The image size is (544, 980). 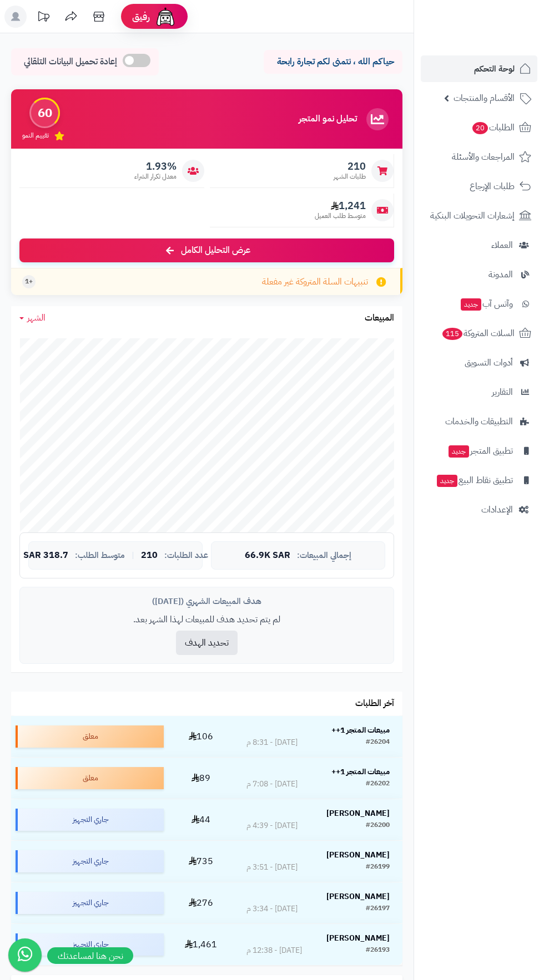 I want to click on a: تحديثات المنصة, so click(x=44, y=18).